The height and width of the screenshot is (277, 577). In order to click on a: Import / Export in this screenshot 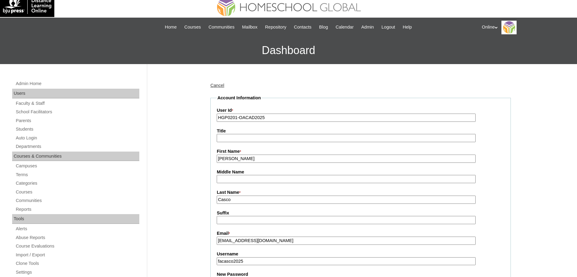, I will do `click(77, 255)`.